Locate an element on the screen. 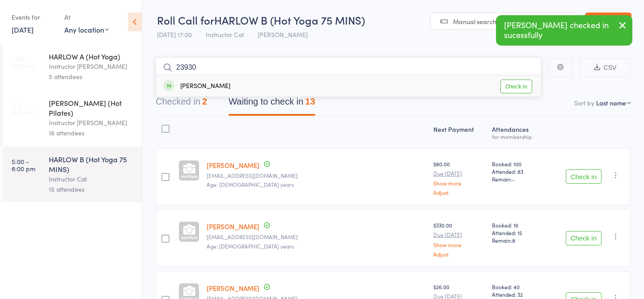 This screenshot has width=644, height=299. button: CSV is located at coordinates (605, 68).